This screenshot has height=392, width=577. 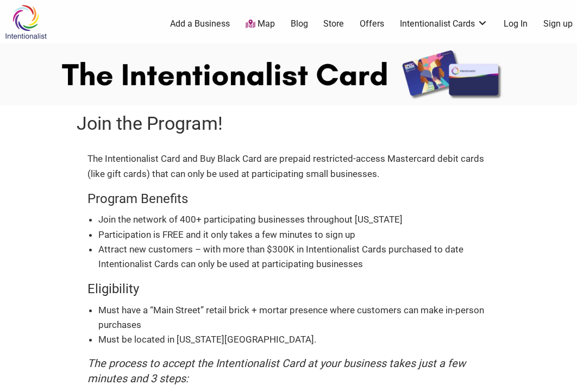 I want to click on li: Intentionalist Cards, so click(x=444, y=24).